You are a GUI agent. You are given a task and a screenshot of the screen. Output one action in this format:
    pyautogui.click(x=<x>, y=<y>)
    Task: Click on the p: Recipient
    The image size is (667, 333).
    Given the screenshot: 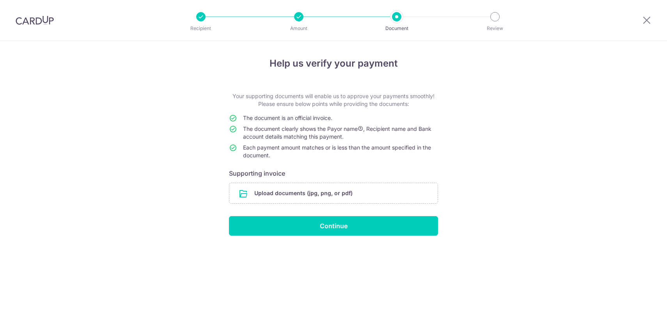 What is the action you would take?
    pyautogui.click(x=201, y=28)
    